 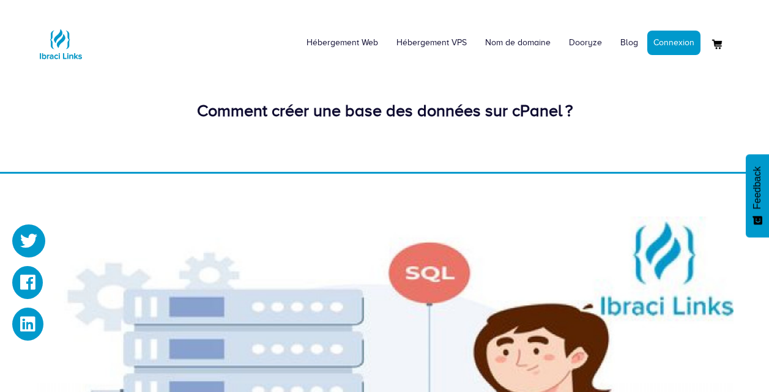 What do you see at coordinates (61, 44) in the screenshot?
I see `img: Logo Ibraci Links` at bounding box center [61, 44].